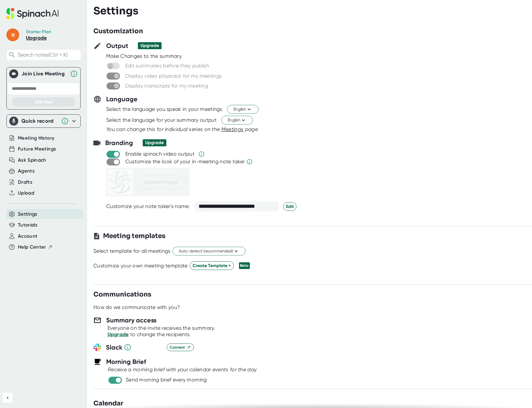 This screenshot has height=408, width=532. What do you see at coordinates (26, 171) in the screenshot?
I see `button: Agents` at bounding box center [26, 171].